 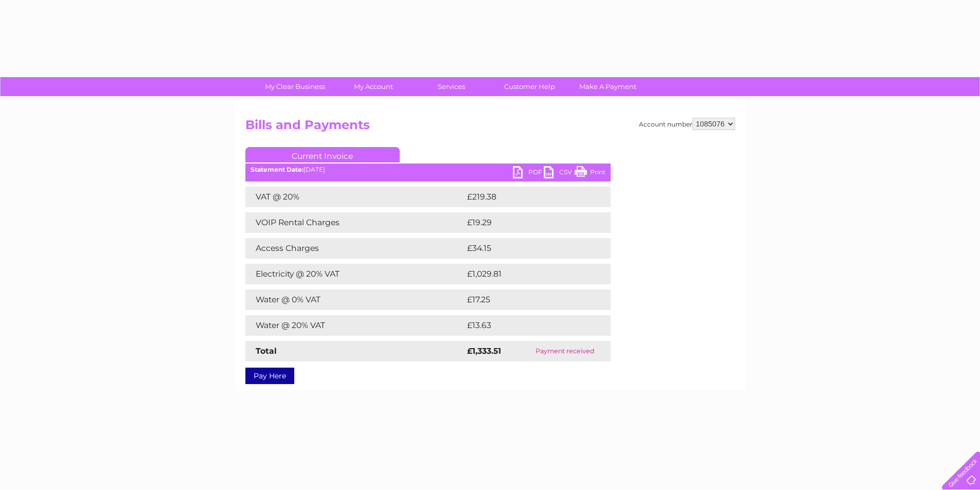 I want to click on td: £17.25, so click(x=527, y=300).